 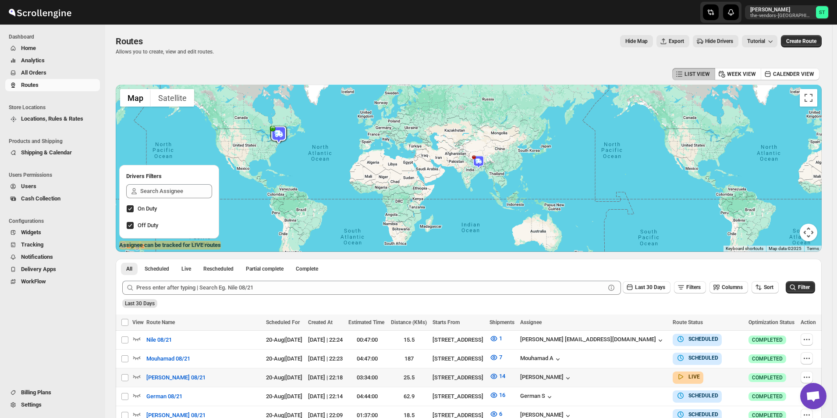 I want to click on button: Widgets, so click(x=53, y=232).